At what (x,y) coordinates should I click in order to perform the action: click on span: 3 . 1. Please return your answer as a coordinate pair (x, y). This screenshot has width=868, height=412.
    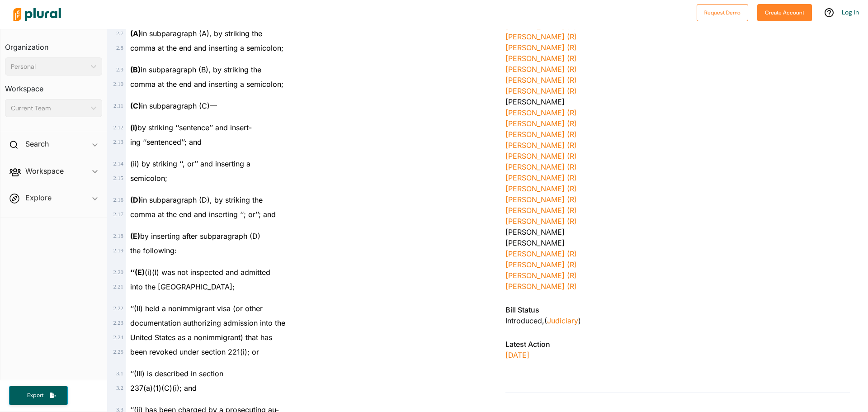
    Looking at the image, I should click on (120, 374).